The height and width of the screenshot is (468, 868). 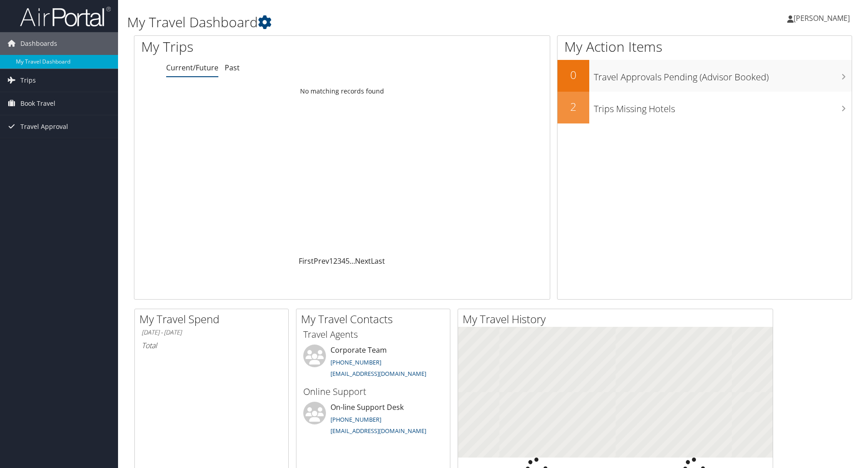 What do you see at coordinates (342, 91) in the screenshot?
I see `td: No matching records found` at bounding box center [342, 91].